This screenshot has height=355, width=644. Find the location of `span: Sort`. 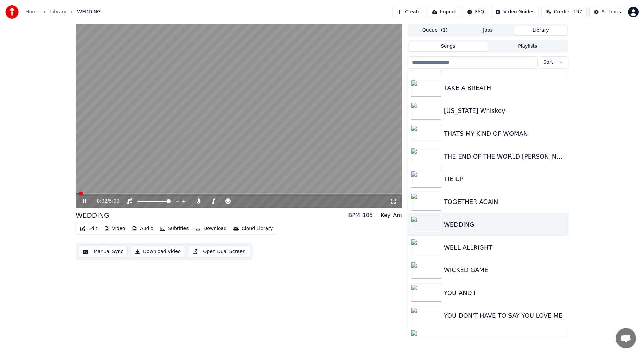

span: Sort is located at coordinates (548, 62).